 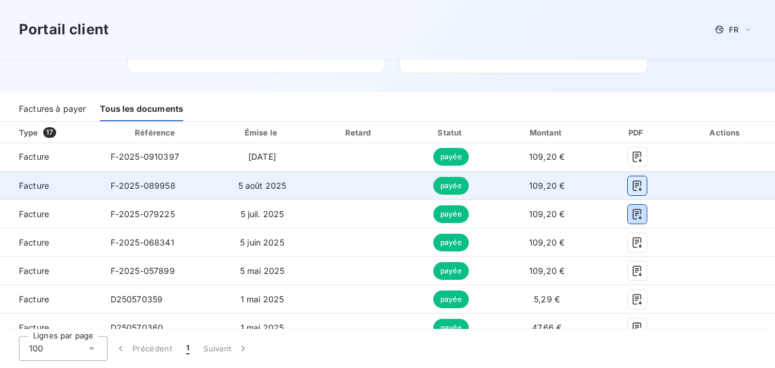 What do you see at coordinates (55, 132) in the screenshot?
I see `div: Type` at bounding box center [55, 132].